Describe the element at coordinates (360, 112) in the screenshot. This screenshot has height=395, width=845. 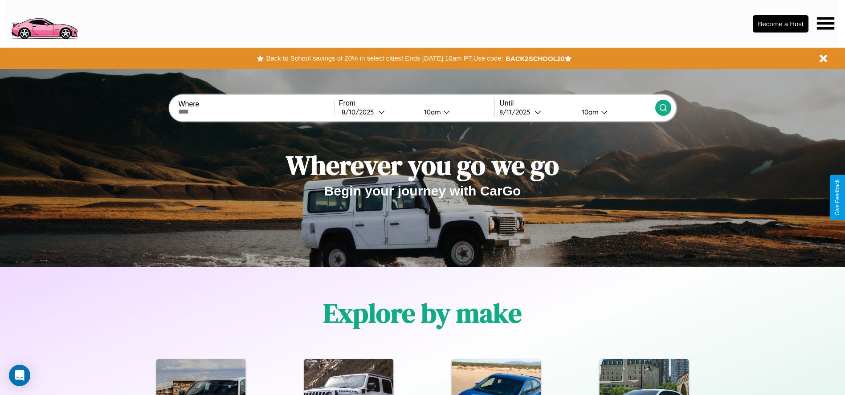
I see `div: 8 / 10 / 2025` at that location.